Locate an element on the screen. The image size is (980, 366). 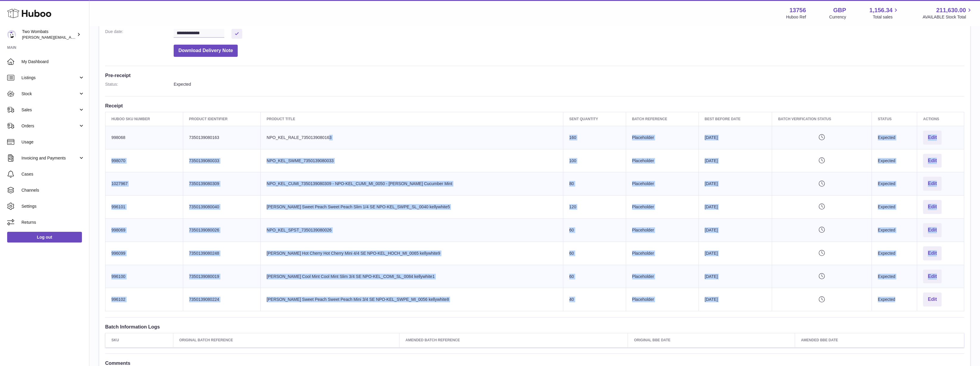
td: 7350139080248 is located at coordinates (221, 253).